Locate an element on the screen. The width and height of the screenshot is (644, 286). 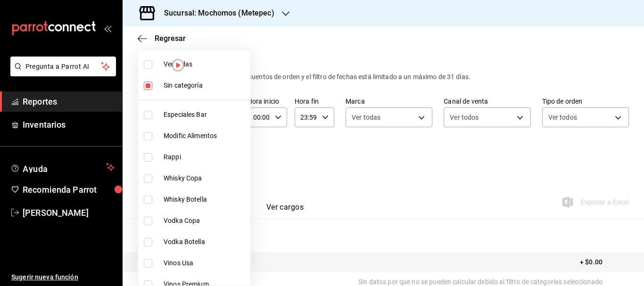
span: Modific Alimentos is located at coordinates (205, 136).